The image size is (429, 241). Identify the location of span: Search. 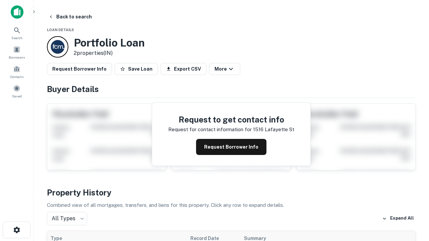
(17, 38).